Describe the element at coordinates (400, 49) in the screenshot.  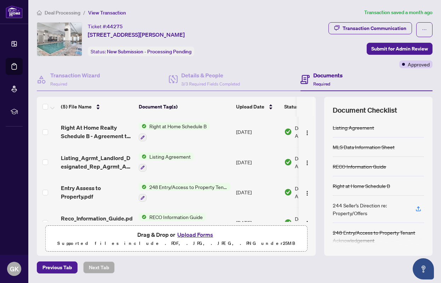
I see `button: Submit for Admin Review` at that location.